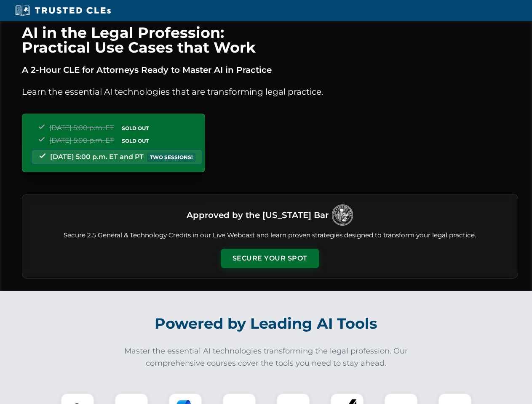  Describe the element at coordinates (270, 92) in the screenshot. I see `p: Learn the essential AI technologies that are transforming legal practice.` at that location.